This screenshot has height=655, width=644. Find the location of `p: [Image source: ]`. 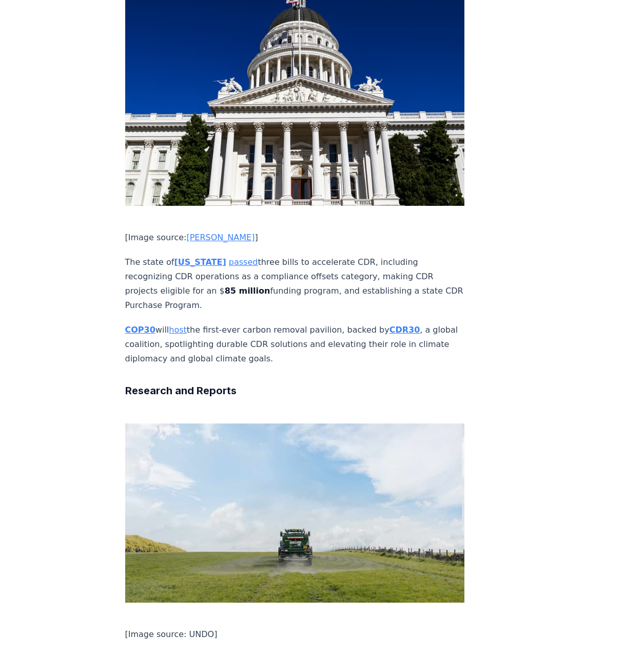

p: [Image source: ] is located at coordinates (295, 238).